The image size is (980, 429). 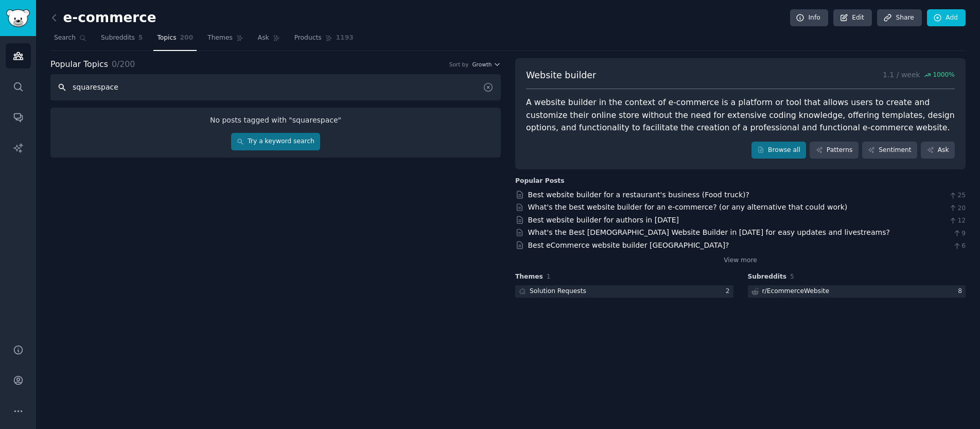 What do you see at coordinates (308, 38) in the screenshot?
I see `span: Products` at bounding box center [308, 38].